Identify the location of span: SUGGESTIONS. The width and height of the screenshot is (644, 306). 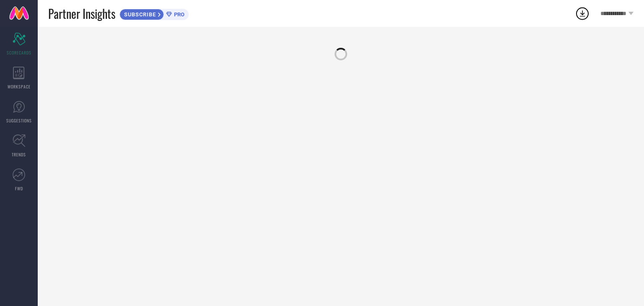
(19, 120).